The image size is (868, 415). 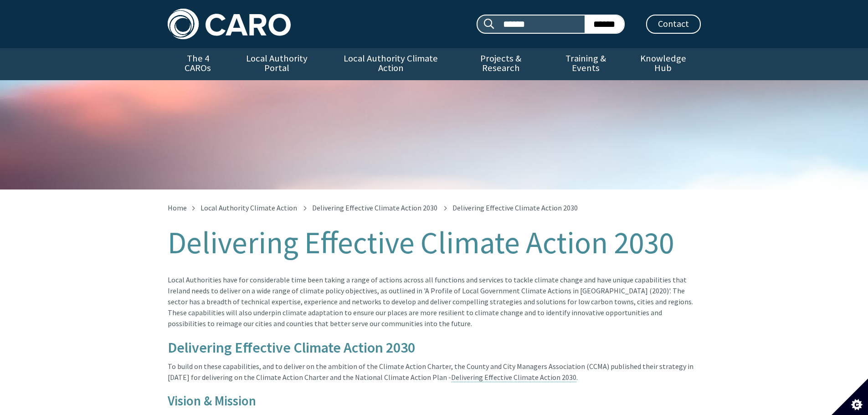 What do you see at coordinates (229, 24) in the screenshot?
I see `img: Caro logo` at bounding box center [229, 24].